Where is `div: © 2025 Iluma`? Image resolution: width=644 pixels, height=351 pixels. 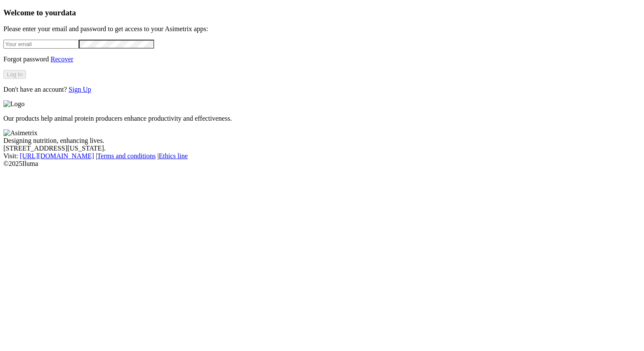 div: © 2025 Iluma is located at coordinates (322, 164).